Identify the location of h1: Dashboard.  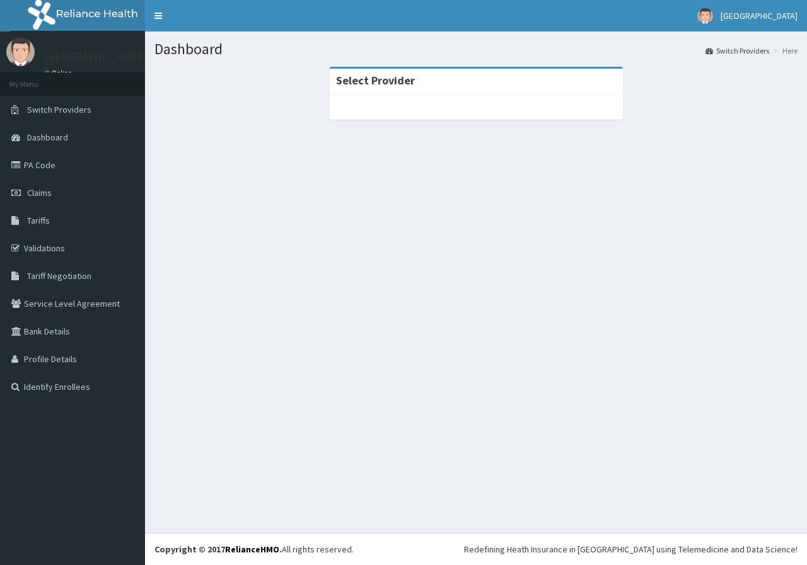
(476, 49).